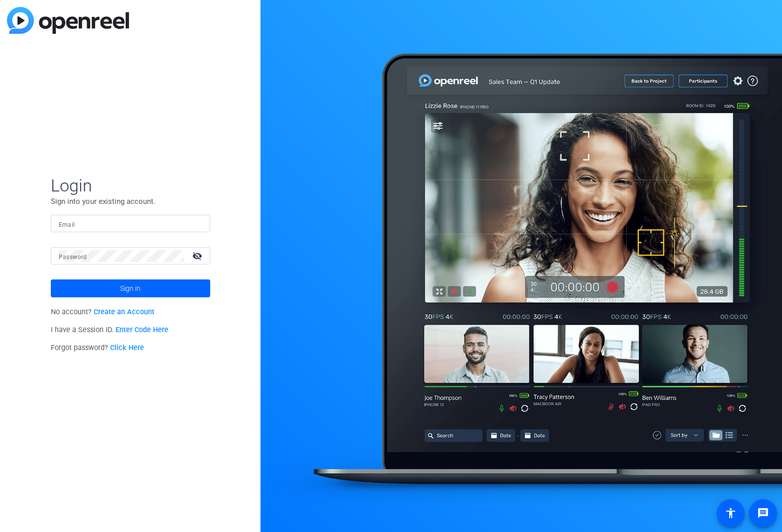 This screenshot has width=782, height=532. I want to click on mat-label: Email, so click(67, 224).